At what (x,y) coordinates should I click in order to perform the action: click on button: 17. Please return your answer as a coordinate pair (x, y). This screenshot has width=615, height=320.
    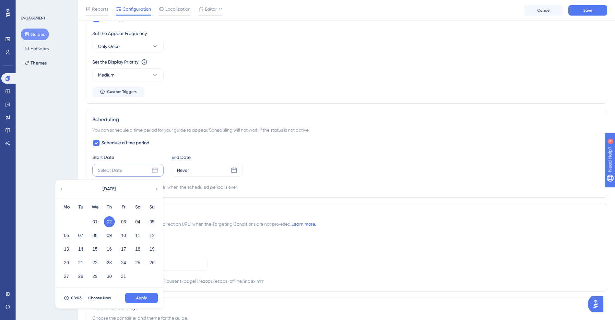
    Looking at the image, I should click on (124, 249).